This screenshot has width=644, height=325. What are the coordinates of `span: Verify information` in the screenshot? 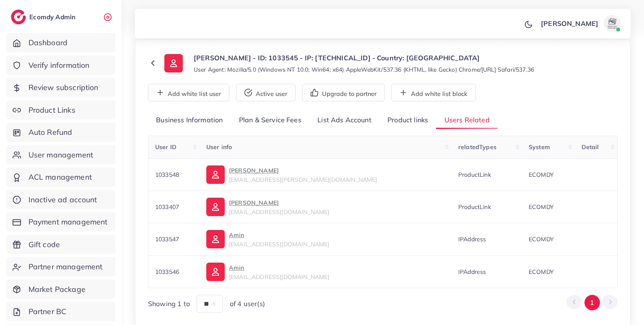 It's located at (59, 66).